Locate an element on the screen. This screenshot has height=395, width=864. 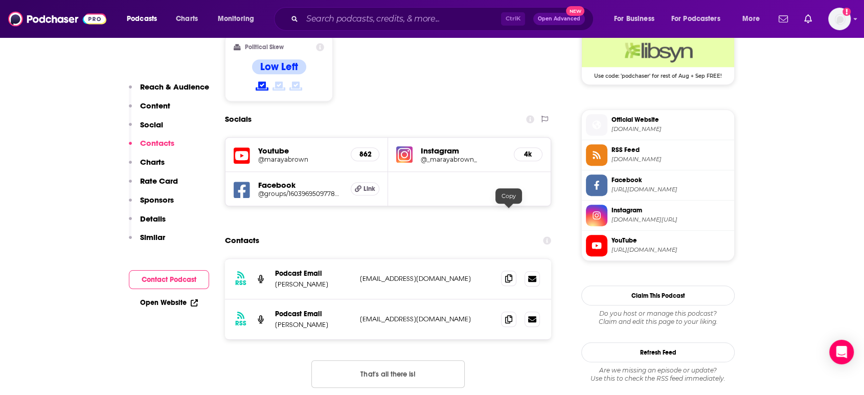
a: @_marayabrown_ is located at coordinates (463, 159).